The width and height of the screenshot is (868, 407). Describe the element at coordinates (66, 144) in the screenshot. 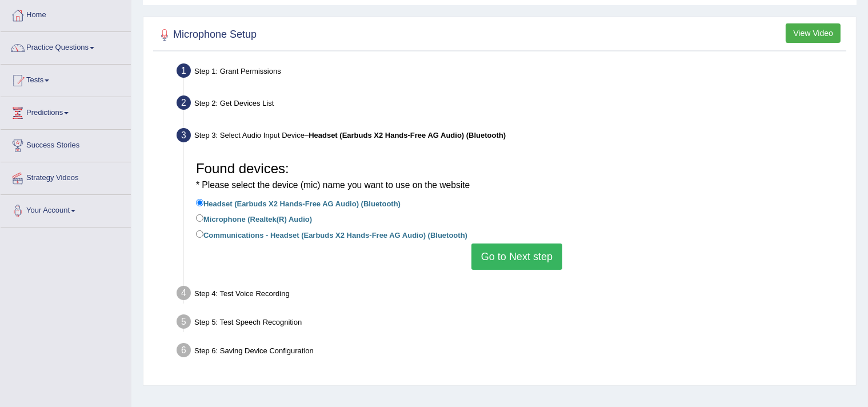

I see `a: Success Stories` at that location.